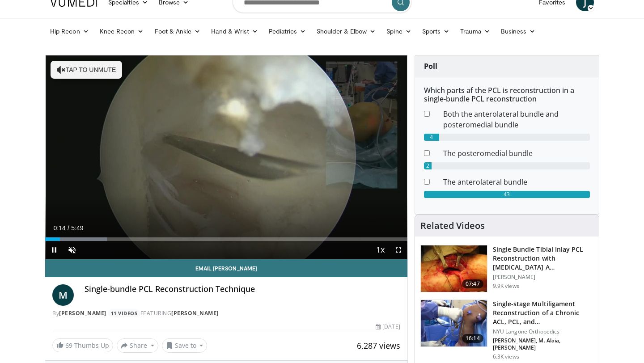 The width and height of the screenshot is (644, 363). I want to click on a: Pediatrics, so click(287, 32).